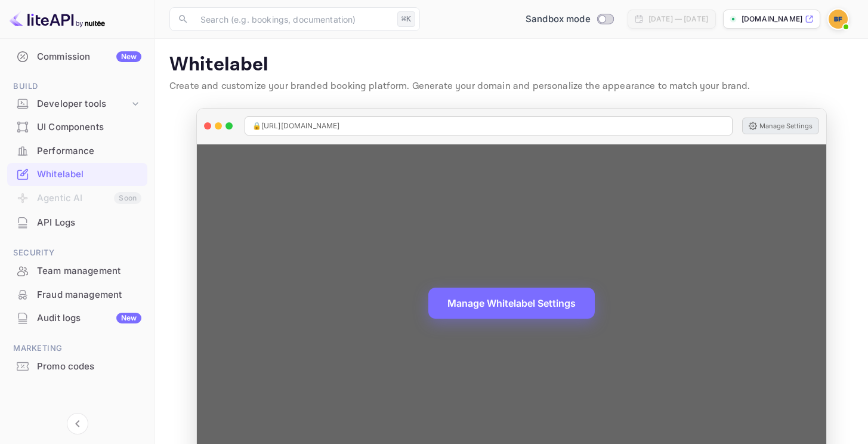  What do you see at coordinates (58, 19) in the screenshot?
I see `img: LiteAPI logo` at bounding box center [58, 19].